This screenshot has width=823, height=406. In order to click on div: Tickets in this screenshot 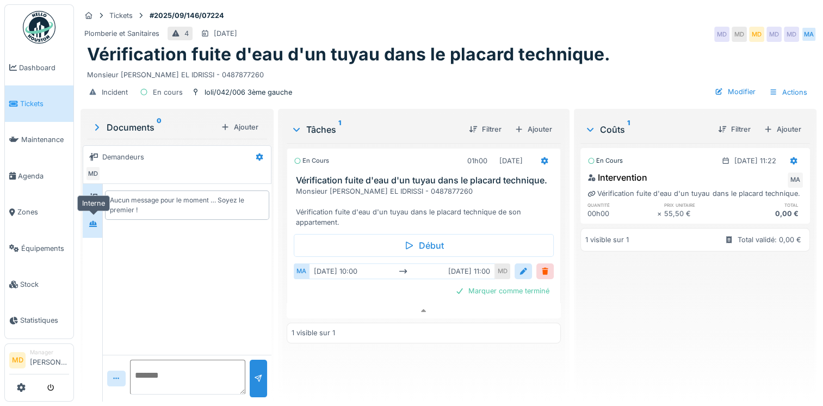, I will do `click(121, 15)`.